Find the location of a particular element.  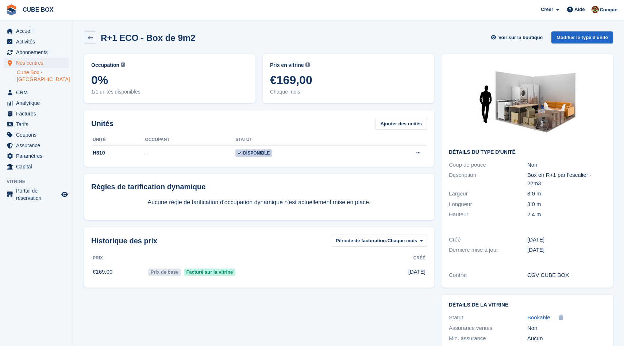

div: Aucun is located at coordinates (566, 338).